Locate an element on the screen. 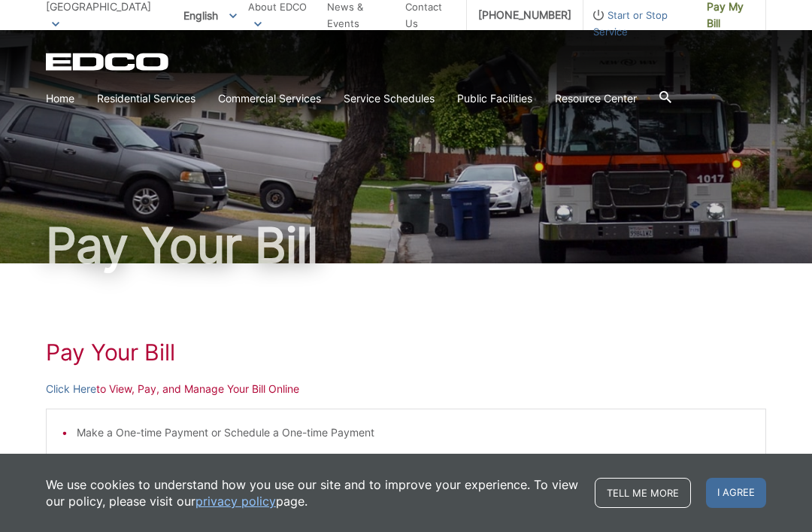 This screenshot has width=812, height=532. p: We use cookies to understand how you use our site and to improve your experience. To view our pol... is located at coordinates (313, 493).